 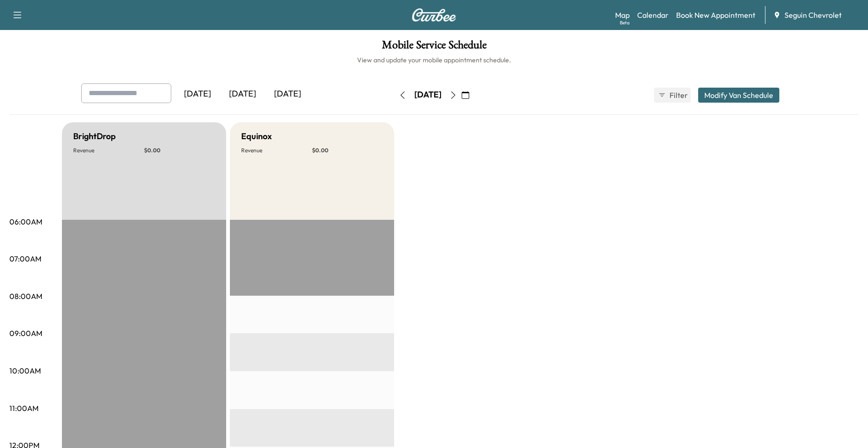 What do you see at coordinates (95, 137) in the screenshot?
I see `h5: BrightDrop` at bounding box center [95, 137].